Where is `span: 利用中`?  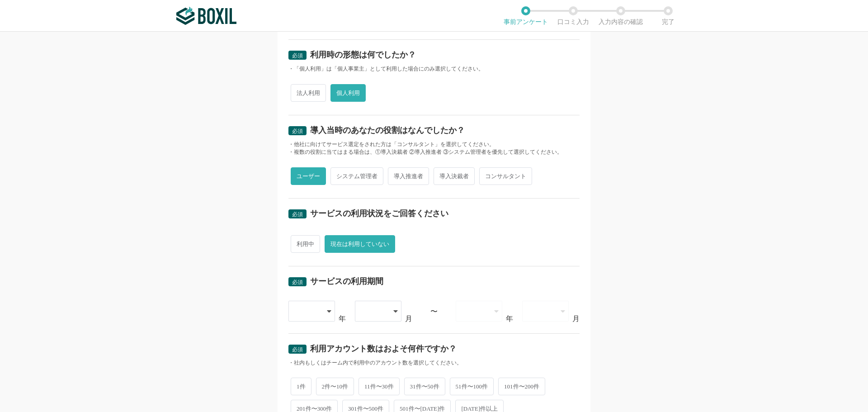 span: 利用中 is located at coordinates (305, 244).